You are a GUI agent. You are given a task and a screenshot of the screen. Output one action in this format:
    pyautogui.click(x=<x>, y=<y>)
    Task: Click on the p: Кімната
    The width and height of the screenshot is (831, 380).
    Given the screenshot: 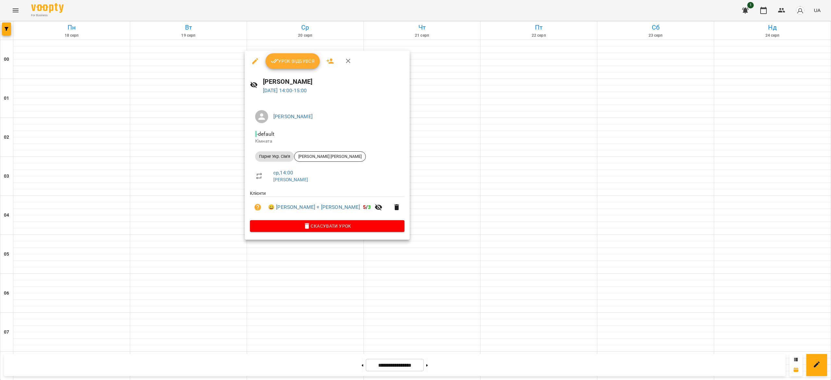 What is the action you would take?
    pyautogui.click(x=327, y=141)
    